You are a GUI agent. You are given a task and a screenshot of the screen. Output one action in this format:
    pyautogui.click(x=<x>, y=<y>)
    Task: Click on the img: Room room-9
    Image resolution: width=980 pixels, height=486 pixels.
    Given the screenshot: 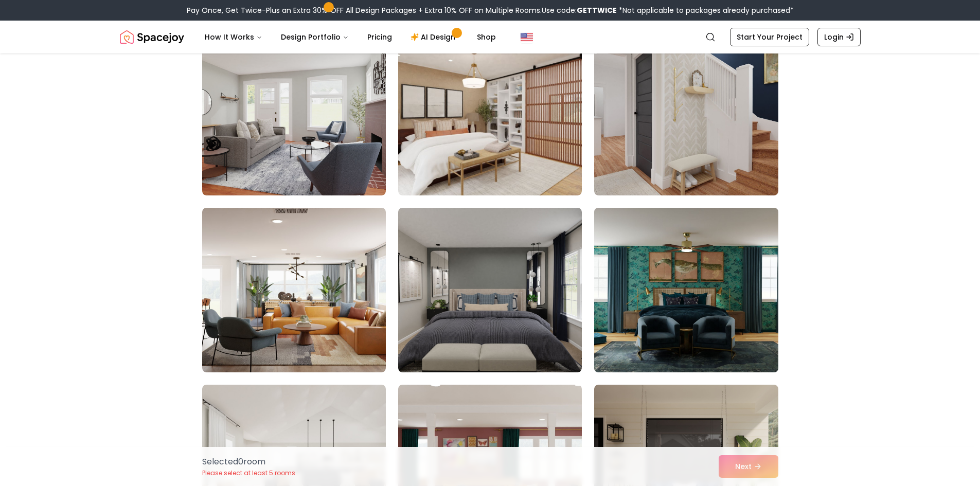 What is the action you would take?
    pyautogui.click(x=685, y=113)
    